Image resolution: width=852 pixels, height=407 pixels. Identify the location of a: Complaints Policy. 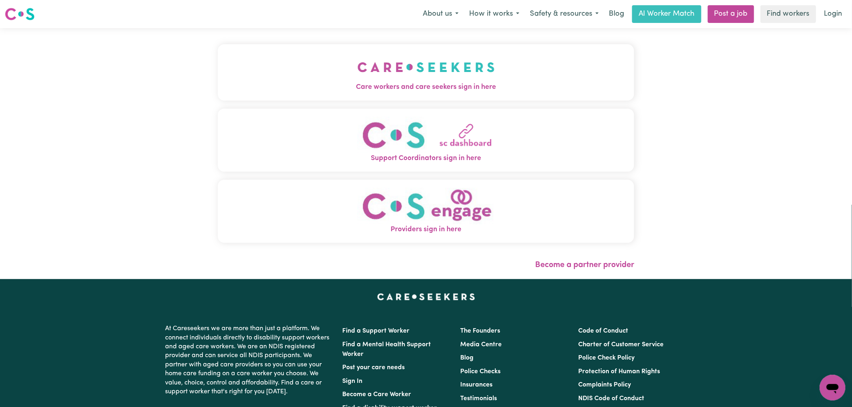
(605, 385).